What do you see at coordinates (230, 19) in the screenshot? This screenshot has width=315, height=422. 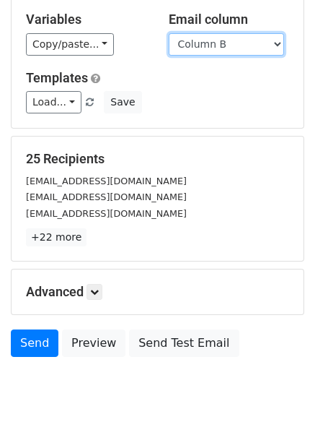 I see `h5: Email column` at bounding box center [230, 19].